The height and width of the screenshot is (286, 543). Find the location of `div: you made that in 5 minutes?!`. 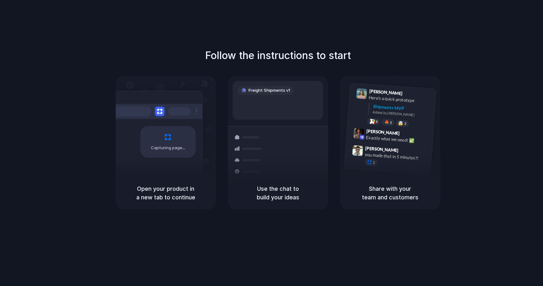

div: you made that in 5 minutes?! is located at coordinates (396, 157).